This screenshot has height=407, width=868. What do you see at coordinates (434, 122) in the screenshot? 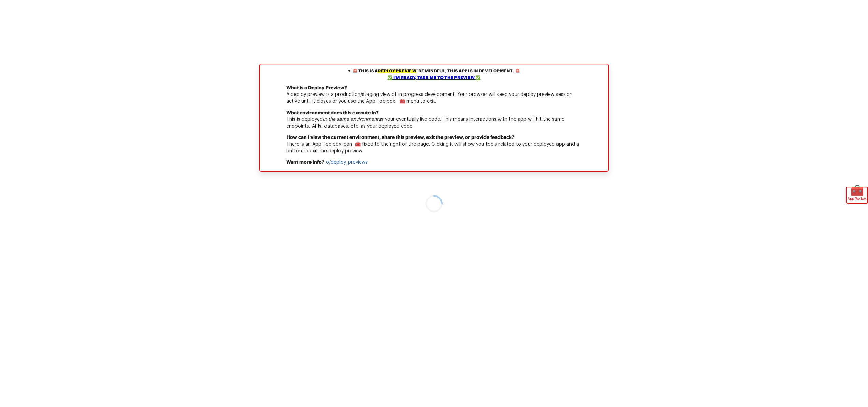
I see `p: This is deployed as your eventually live code. This means interactions with the app will hit the ...` at bounding box center [434, 122].